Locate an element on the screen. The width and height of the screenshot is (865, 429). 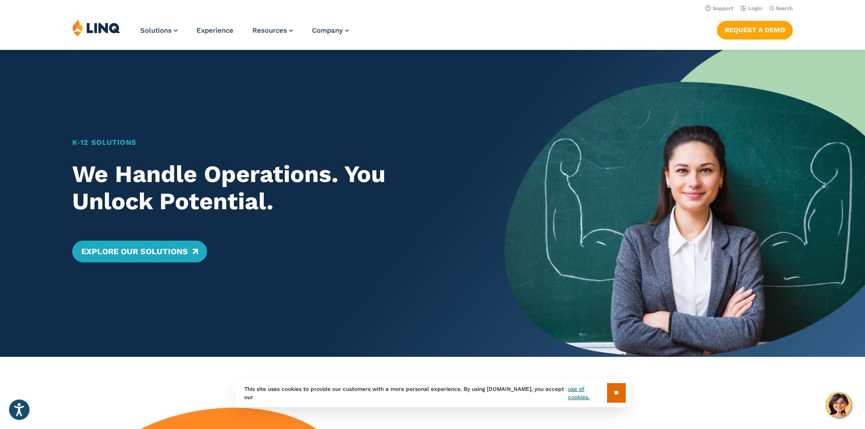
img: LINQ | K‑12 Software is located at coordinates (96, 28).